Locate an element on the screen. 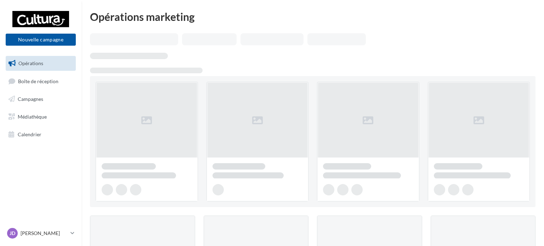  span: Boîte de réception is located at coordinates (38, 81).